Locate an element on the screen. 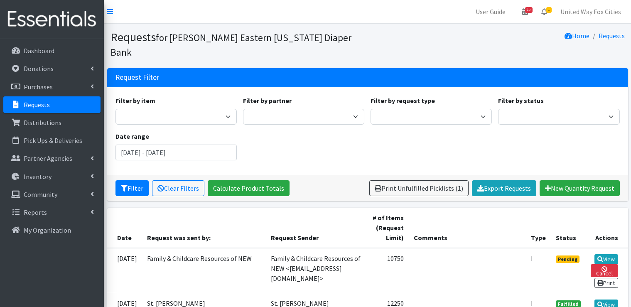 The height and width of the screenshot is (307, 631). th: Comments is located at coordinates (468, 228).